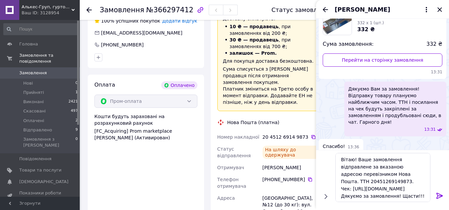 Image resolution: width=449 pixels, height=210 pixels. What do you see at coordinates (76, 121) in the screenshot?
I see `span: 2` at bounding box center [76, 121].